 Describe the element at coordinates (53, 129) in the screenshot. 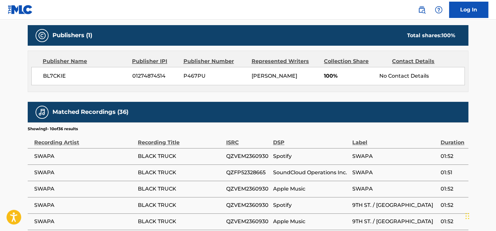

I see `p: Showing 1 - 10 of 36 results` at that location.